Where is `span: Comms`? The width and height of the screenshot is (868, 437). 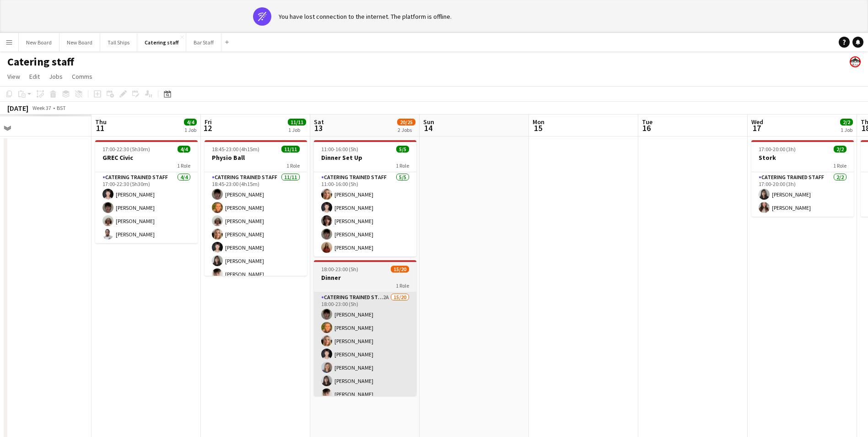
span: Comms is located at coordinates (82, 76).